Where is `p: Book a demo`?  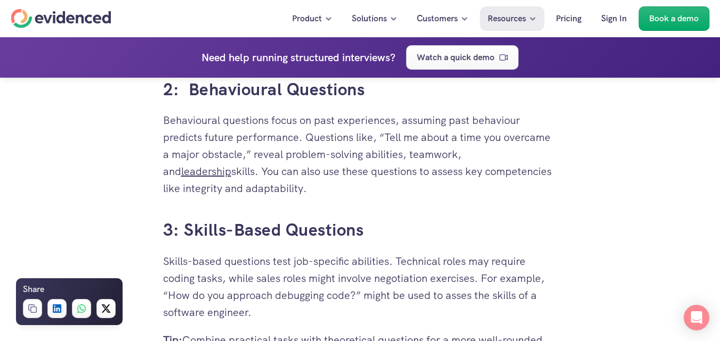
p: Book a demo is located at coordinates (673, 19).